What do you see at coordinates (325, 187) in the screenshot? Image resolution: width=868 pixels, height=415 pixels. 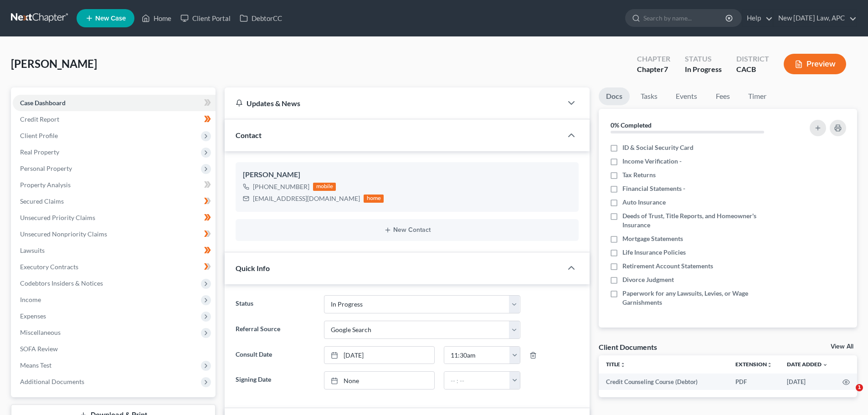 I see `div: mobile` at bounding box center [325, 187].